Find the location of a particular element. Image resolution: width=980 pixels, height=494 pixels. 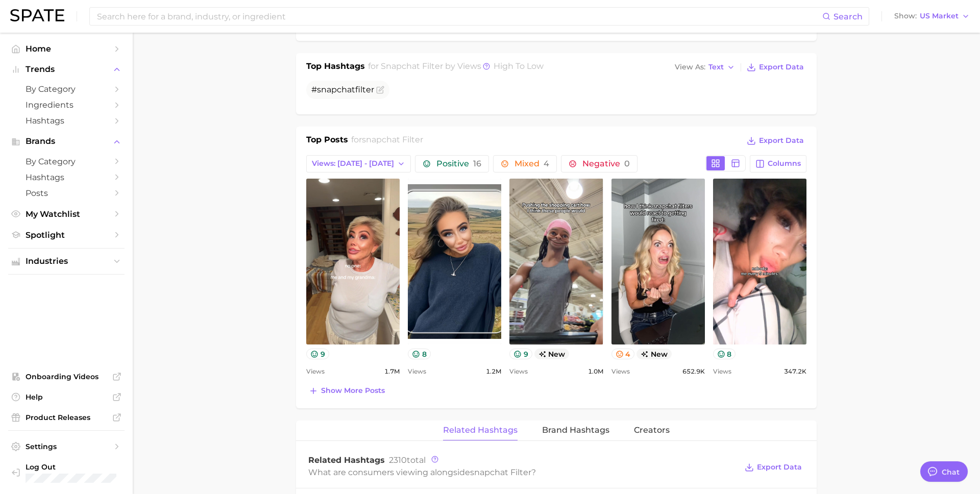

span: Positive is located at coordinates (459, 164).